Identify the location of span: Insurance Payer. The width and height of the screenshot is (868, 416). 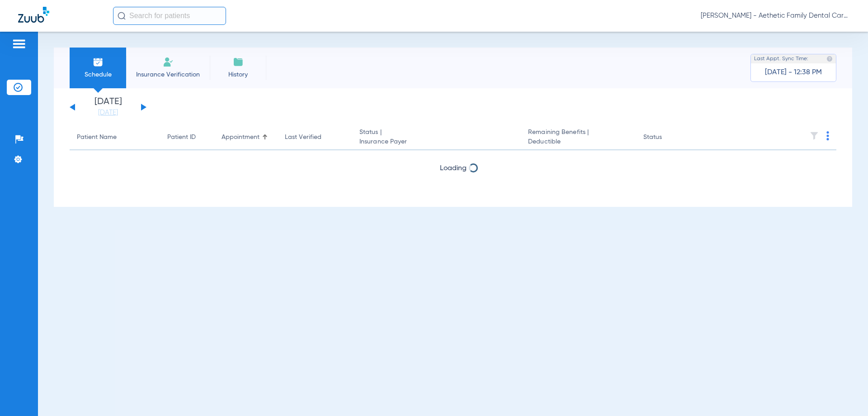
(437, 141).